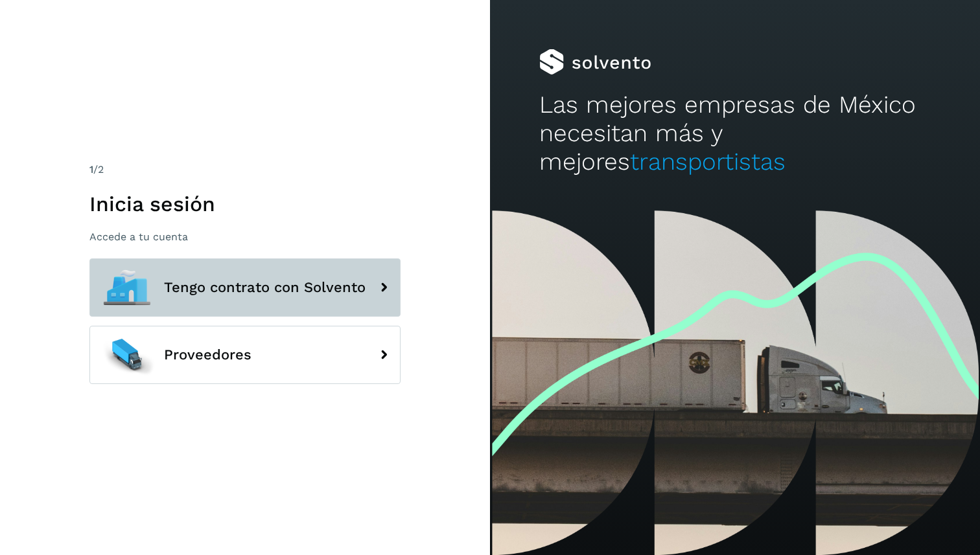 Image resolution: width=980 pixels, height=555 pixels. Describe the element at coordinates (735, 133) in the screenshot. I see `h2: Las mejores empresas de México necesitan más y mejores` at that location.